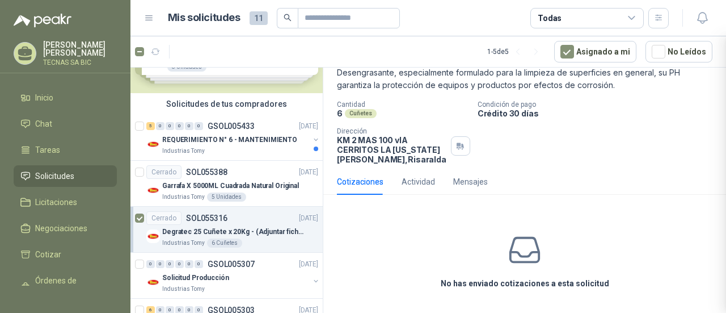 The height and width of the screenshot is (313, 726). Describe the element at coordinates (65, 124) in the screenshot. I see `a: Chat` at that location.